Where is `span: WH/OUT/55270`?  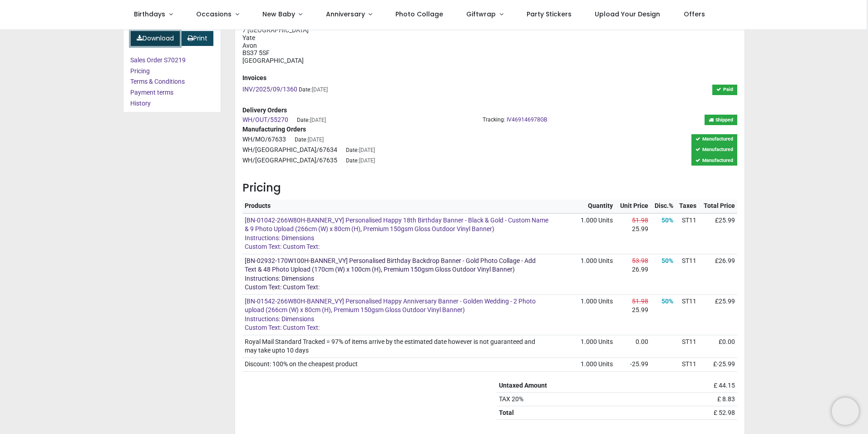
span: WH/OUT/55270 is located at coordinates (265, 120).